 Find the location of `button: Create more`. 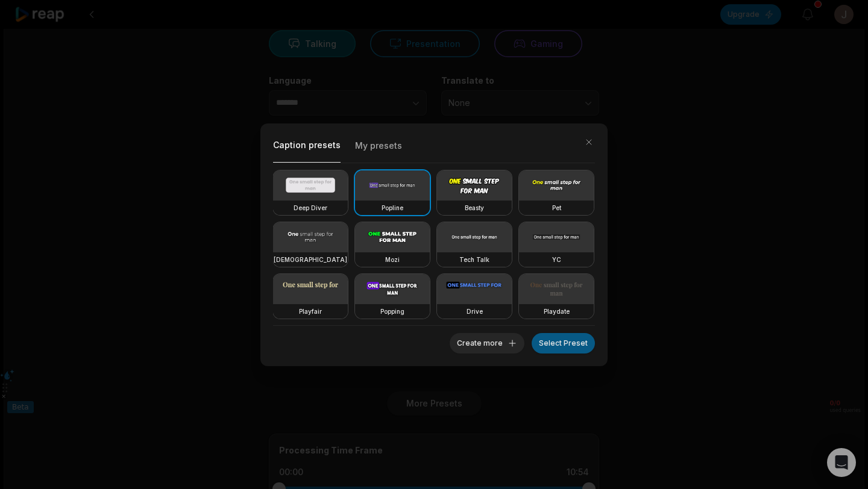

button: Create more is located at coordinates (487, 343).